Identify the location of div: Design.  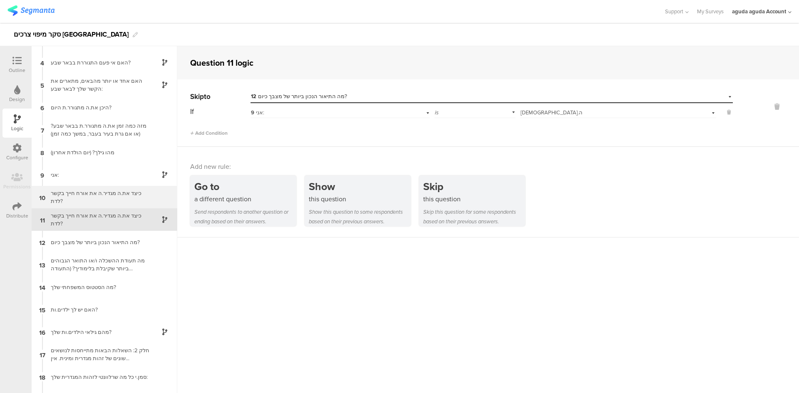
(17, 100).